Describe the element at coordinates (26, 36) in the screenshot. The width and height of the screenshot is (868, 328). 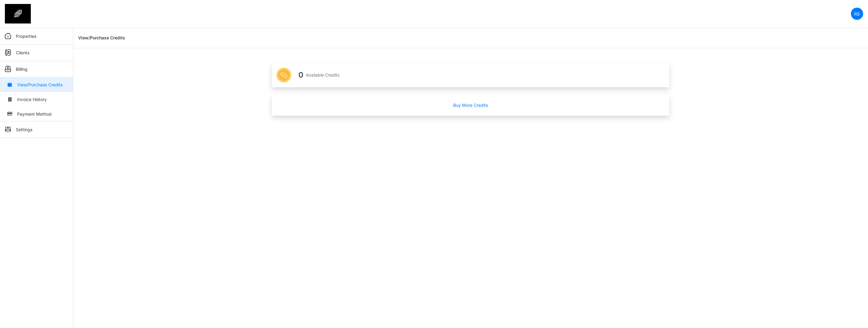
I see `p: Properties` at that location.